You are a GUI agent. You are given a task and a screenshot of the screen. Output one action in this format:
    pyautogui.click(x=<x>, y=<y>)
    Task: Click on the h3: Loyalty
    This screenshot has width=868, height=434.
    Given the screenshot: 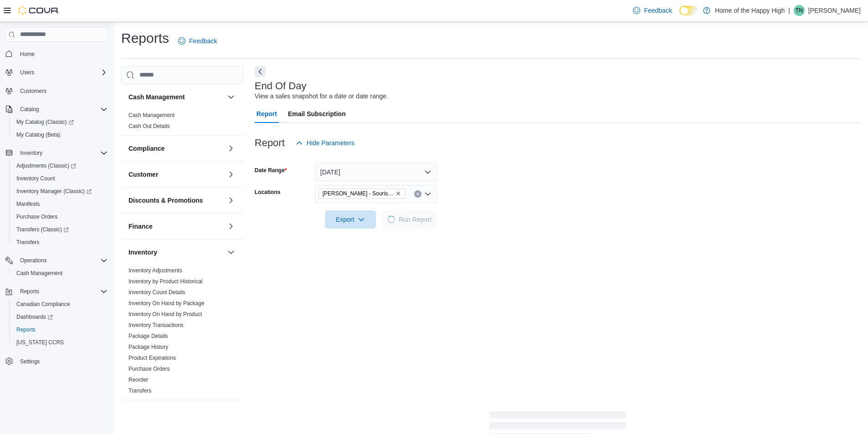 What is the action you would take?
    pyautogui.click(x=140, y=413)
    